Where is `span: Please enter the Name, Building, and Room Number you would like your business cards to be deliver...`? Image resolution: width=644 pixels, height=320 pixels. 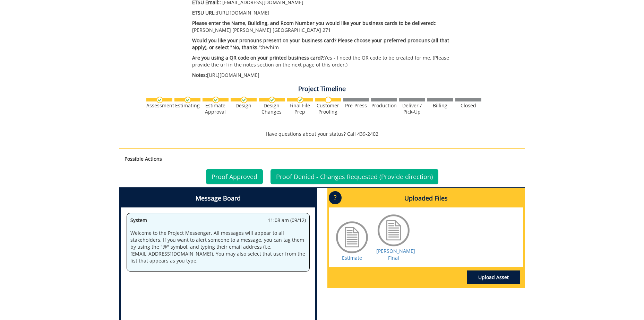 span: Please enter the Name, Building, and Room Number you would like your business cards to be deliver... is located at coordinates (314, 23).